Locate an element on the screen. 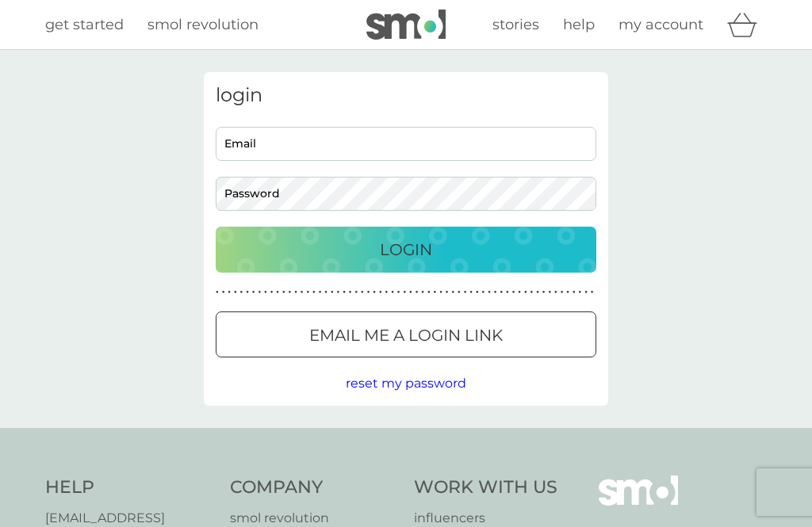 The image size is (812, 527). div: basket is located at coordinates (747, 25).